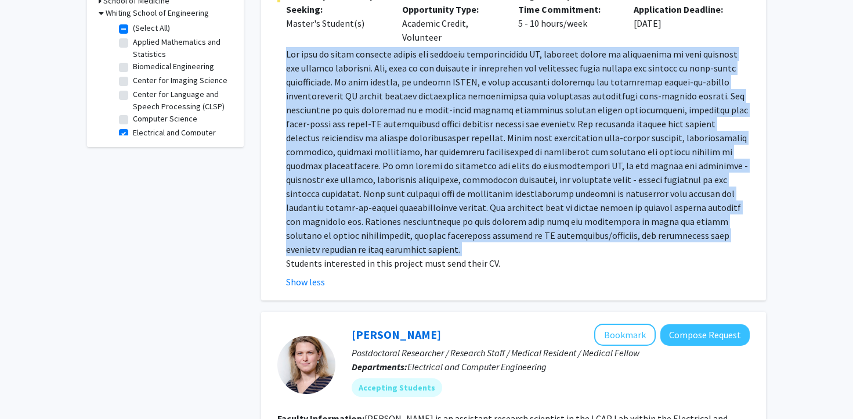 This screenshot has height=419, width=853. Describe the element at coordinates (568, 9) in the screenshot. I see `p: Time Commitment:` at that location.